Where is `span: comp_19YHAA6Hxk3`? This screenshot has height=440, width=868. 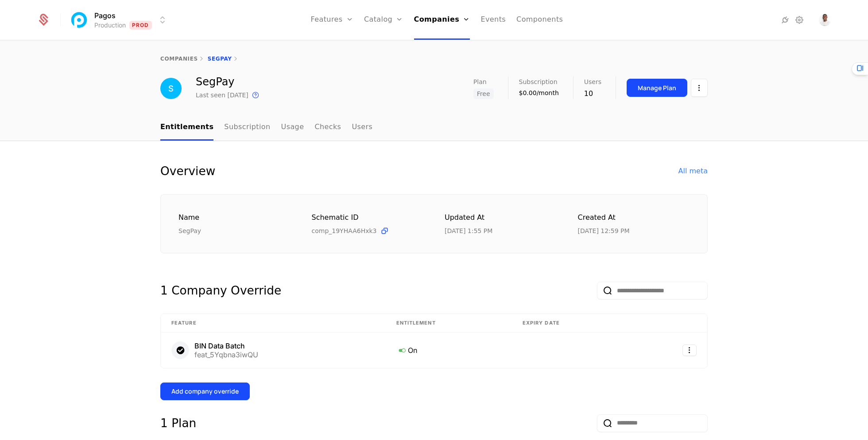 span: comp_19YHAA6Hxk3 is located at coordinates (344, 230).